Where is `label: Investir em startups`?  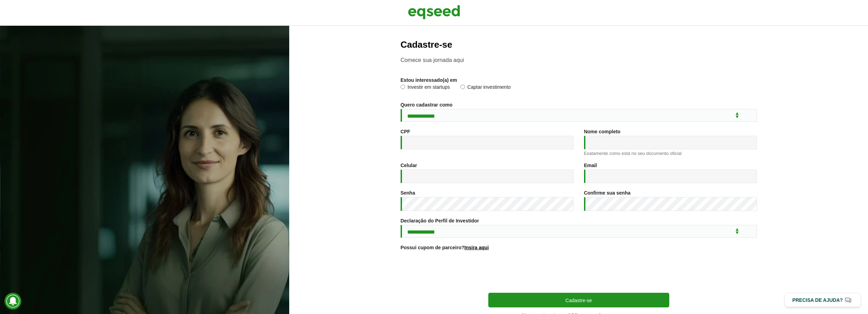 label: Investir em startups is located at coordinates (426, 88).